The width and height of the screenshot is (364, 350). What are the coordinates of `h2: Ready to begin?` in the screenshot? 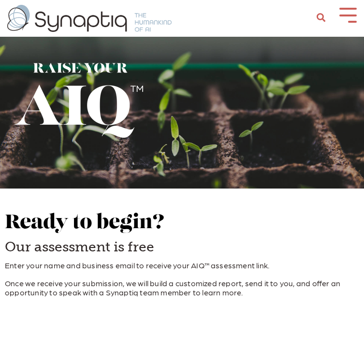 It's located at (182, 224).